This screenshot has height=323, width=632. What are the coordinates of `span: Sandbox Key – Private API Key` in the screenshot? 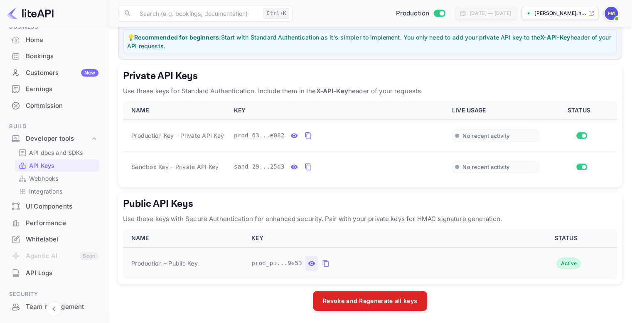 It's located at (175, 166).